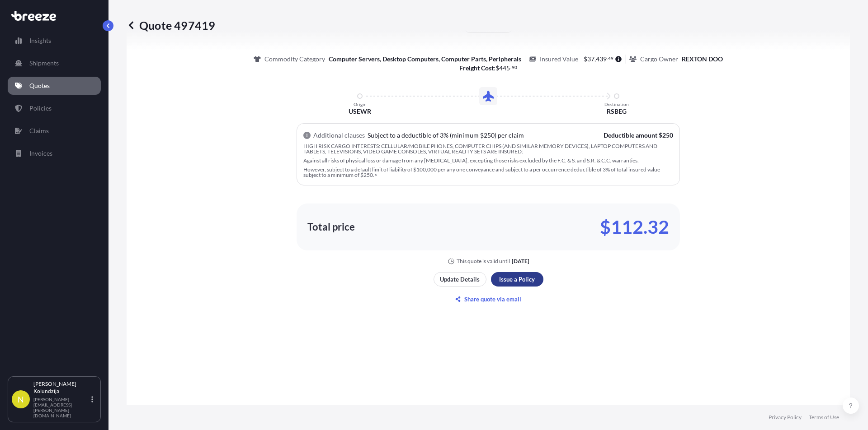 The image size is (868, 430). Describe the element at coordinates (601, 59) in the screenshot. I see `span: 439` at that location.